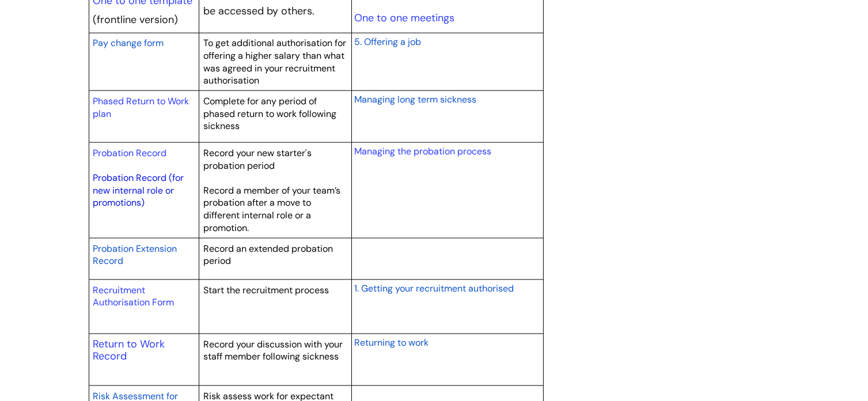 The image size is (868, 401). Describe the element at coordinates (135, 255) in the screenshot. I see `span: Probation Extension Record` at that location.